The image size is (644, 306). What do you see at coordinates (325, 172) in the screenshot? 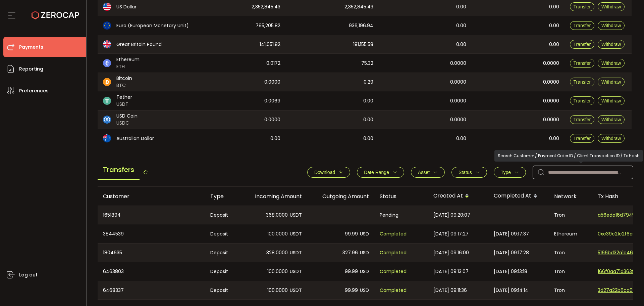
I see `span: Download` at bounding box center [325, 172].